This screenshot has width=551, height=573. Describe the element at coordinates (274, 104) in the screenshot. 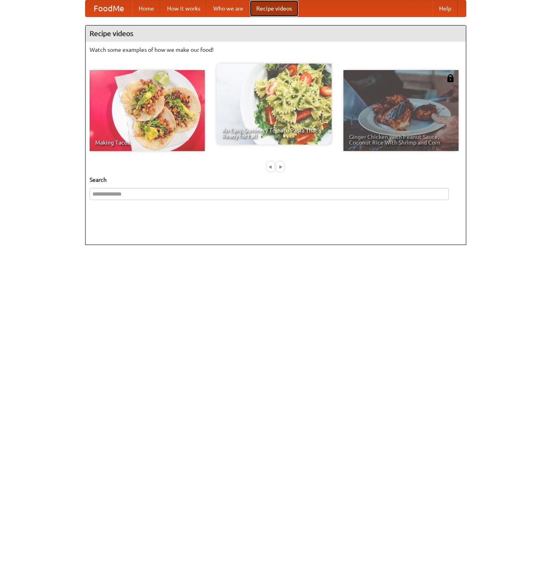

I see `a: An Easy, Summery Tomato Pasta That's Ready for Fall` at that location.